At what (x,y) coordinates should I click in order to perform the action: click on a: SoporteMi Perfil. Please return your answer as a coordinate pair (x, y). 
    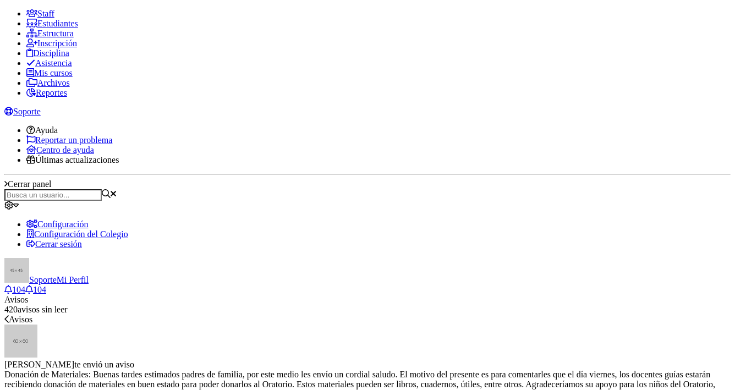
    Looking at the image, I should click on (46, 279).